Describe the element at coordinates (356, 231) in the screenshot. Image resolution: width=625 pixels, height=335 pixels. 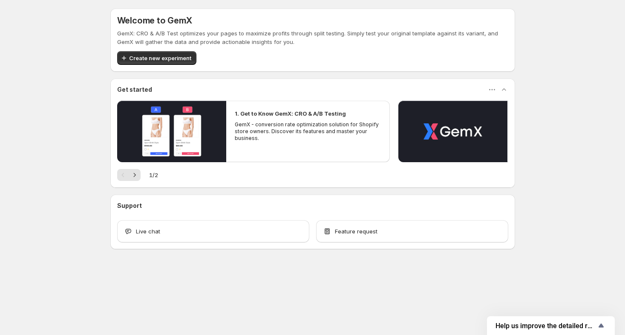
I see `span: Feature request` at that location.